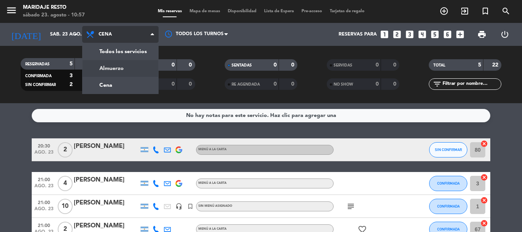  I want to click on i: looks_6, so click(448, 34).